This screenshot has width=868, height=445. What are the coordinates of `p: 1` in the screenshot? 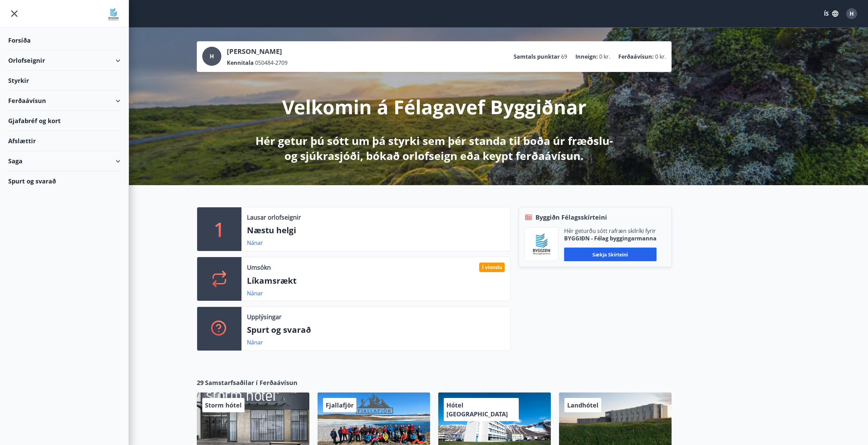 It's located at (219, 229).